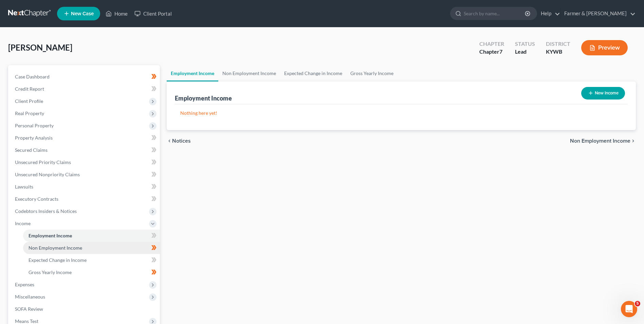 The width and height of the screenshot is (644, 324). I want to click on a: SOFA Review, so click(85, 309).